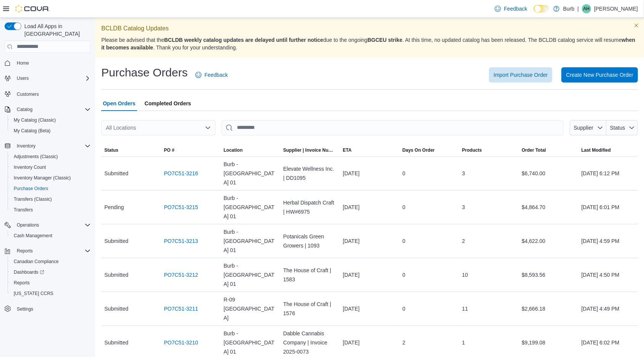  I want to click on a: PO7C51-3215, so click(181, 207).